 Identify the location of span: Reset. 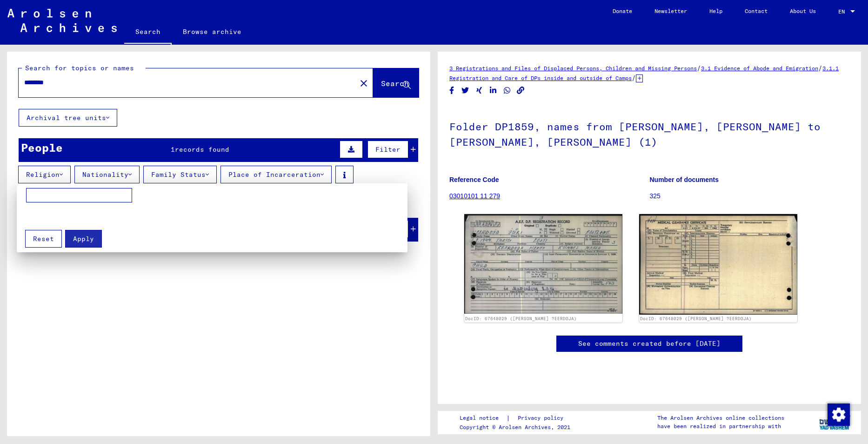
(43, 239).